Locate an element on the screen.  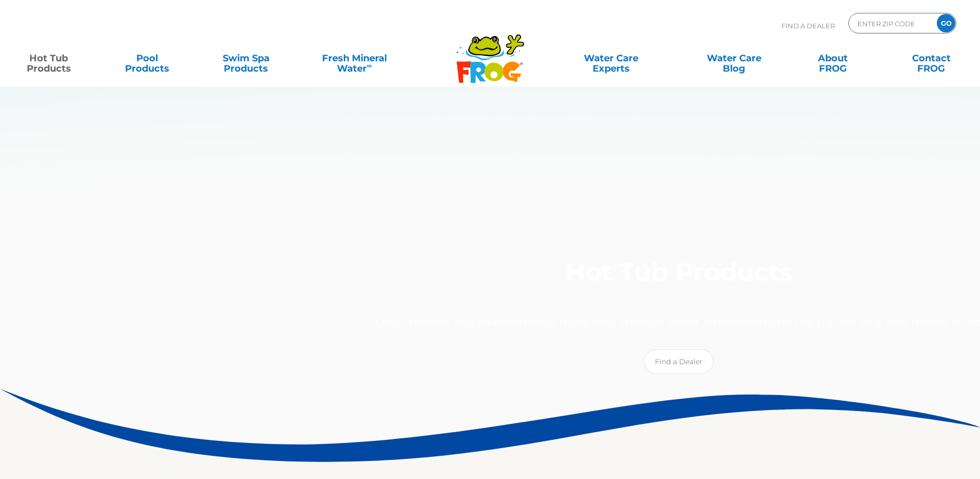
input: GO is located at coordinates (946, 23).